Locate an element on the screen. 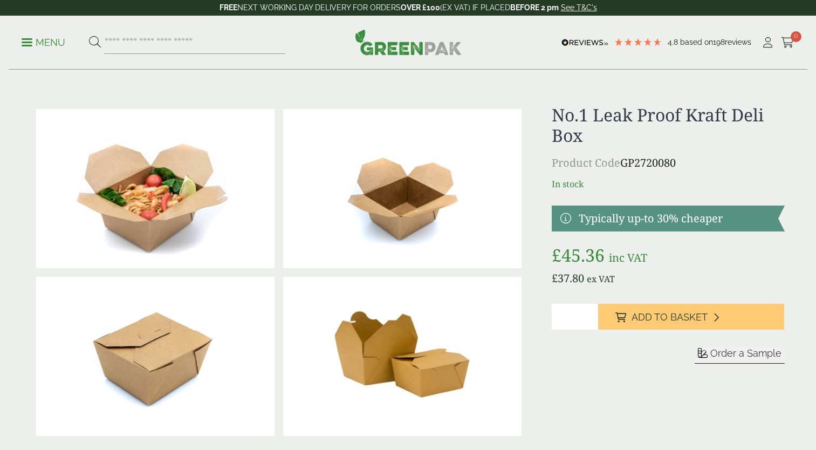  span: Order a Sample is located at coordinates (746, 353).